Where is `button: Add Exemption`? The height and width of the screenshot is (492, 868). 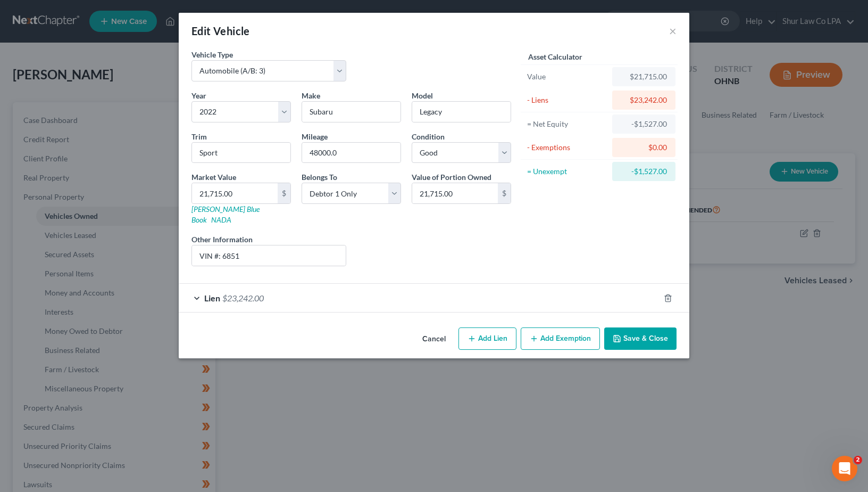 button: Add Exemption is located at coordinates (560, 339).